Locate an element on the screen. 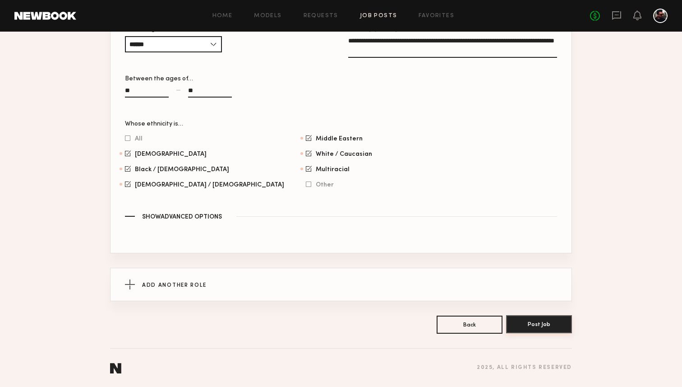 The image size is (682, 387). button: Back is located at coordinates (470, 324).